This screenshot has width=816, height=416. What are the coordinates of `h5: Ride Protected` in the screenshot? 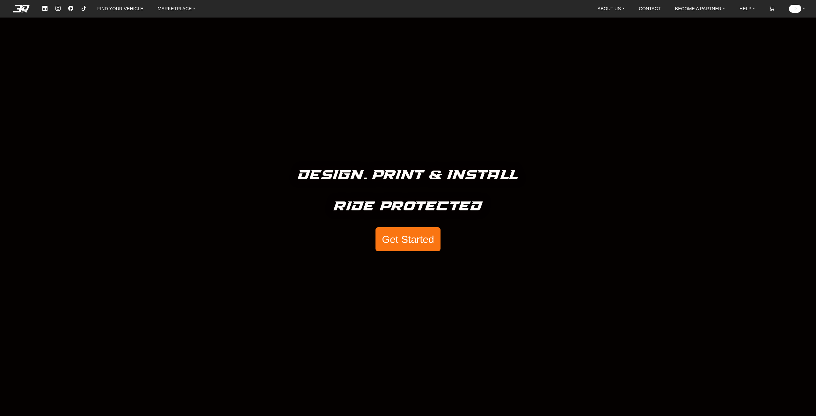 It's located at (408, 207).